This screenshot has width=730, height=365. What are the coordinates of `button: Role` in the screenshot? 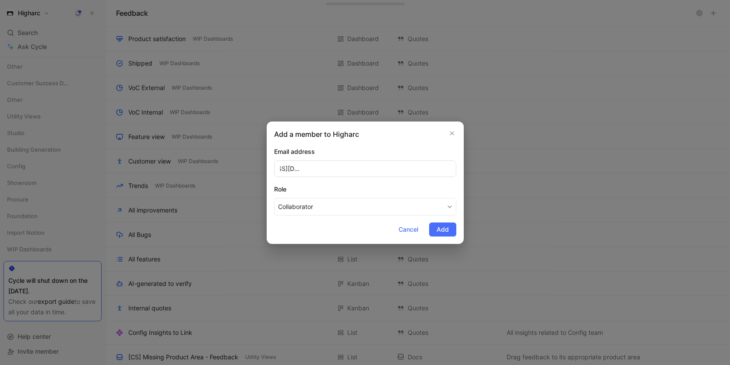 It's located at (365, 207).